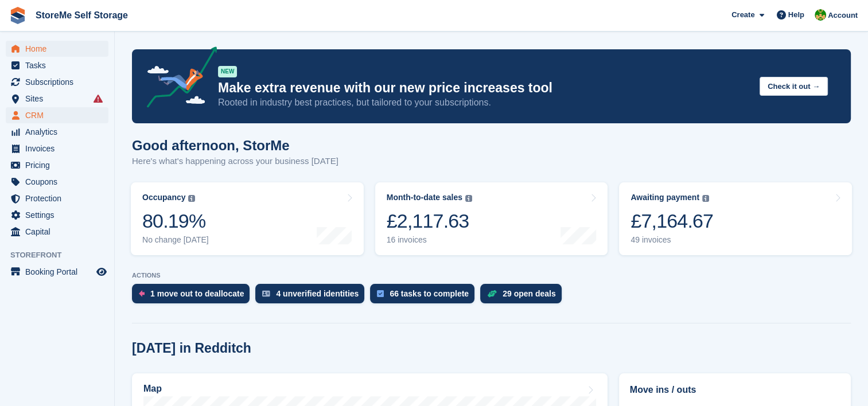 This screenshot has width=868, height=406. What do you see at coordinates (381, 293) in the screenshot?
I see `img: task-75834270c22a3079a89374b754ae025e5fb1db73e45f91037f5363f120a921f8.svg` at bounding box center [381, 293].